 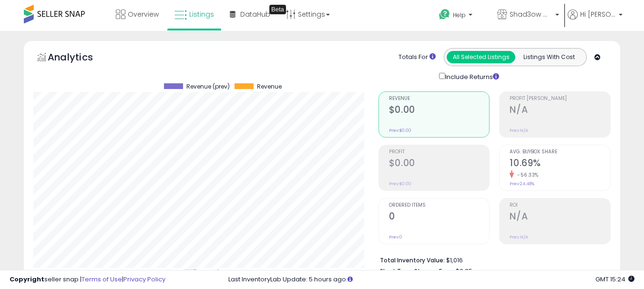 I want to click on span: Profit, so click(x=439, y=152).